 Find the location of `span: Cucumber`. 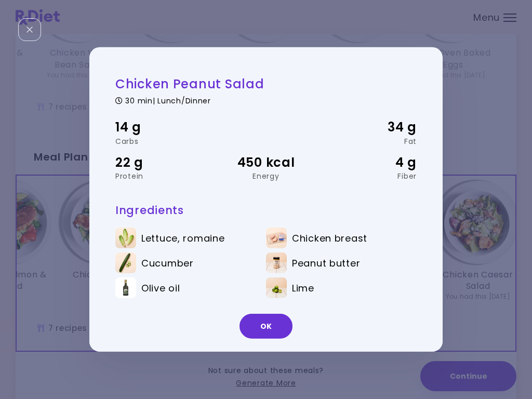

span: Cucumber is located at coordinates (167, 263).